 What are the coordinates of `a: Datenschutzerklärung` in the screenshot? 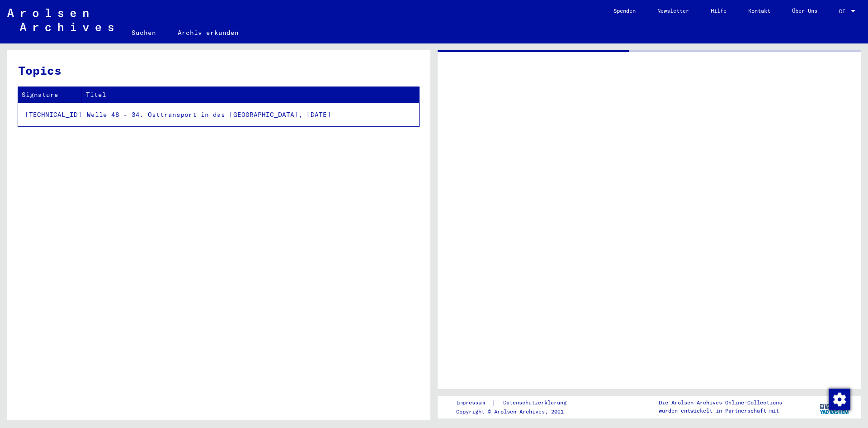 It's located at (537, 402).